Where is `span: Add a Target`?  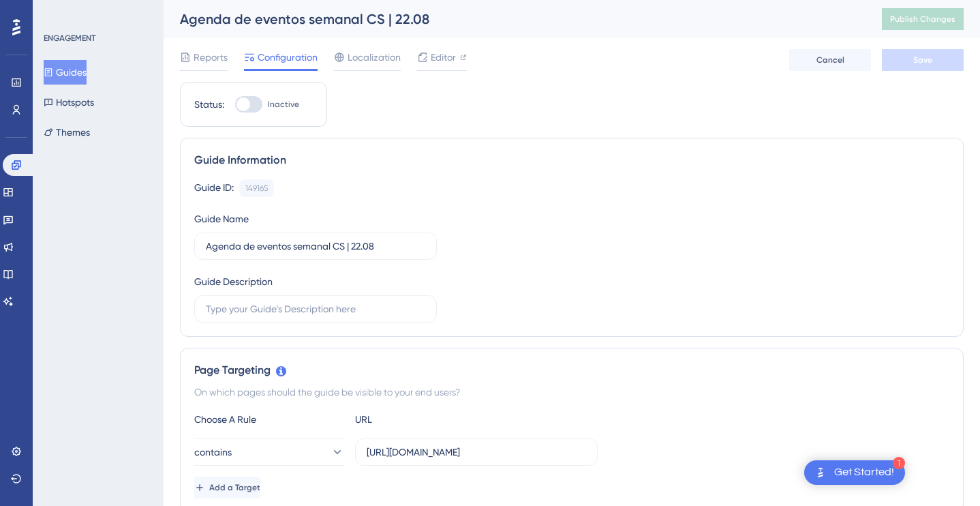 span: Add a Target is located at coordinates (234, 487).